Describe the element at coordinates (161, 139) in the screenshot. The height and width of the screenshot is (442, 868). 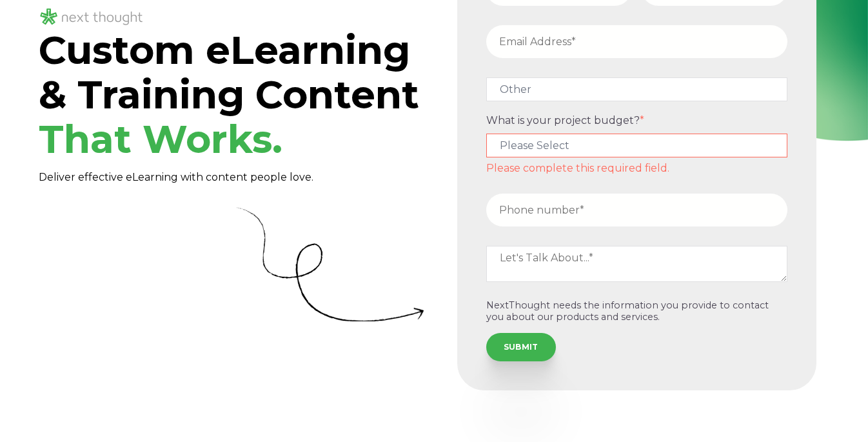
I see `span: That Works.` at that location.